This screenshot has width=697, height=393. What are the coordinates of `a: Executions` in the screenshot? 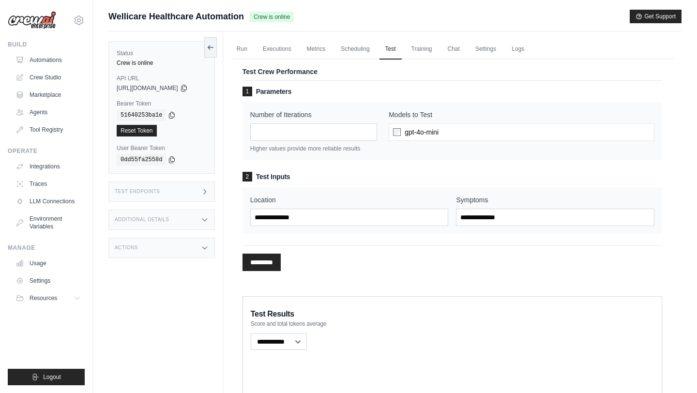 It's located at (277, 49).